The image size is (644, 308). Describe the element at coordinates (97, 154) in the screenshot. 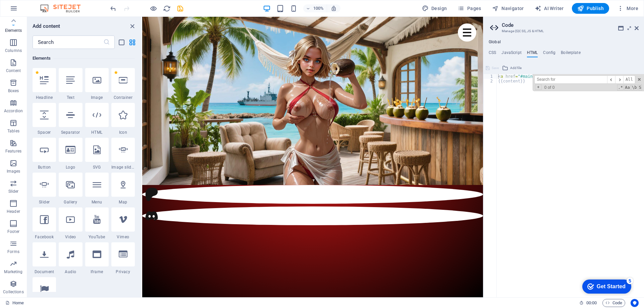

I see `div: SVG` at that location.